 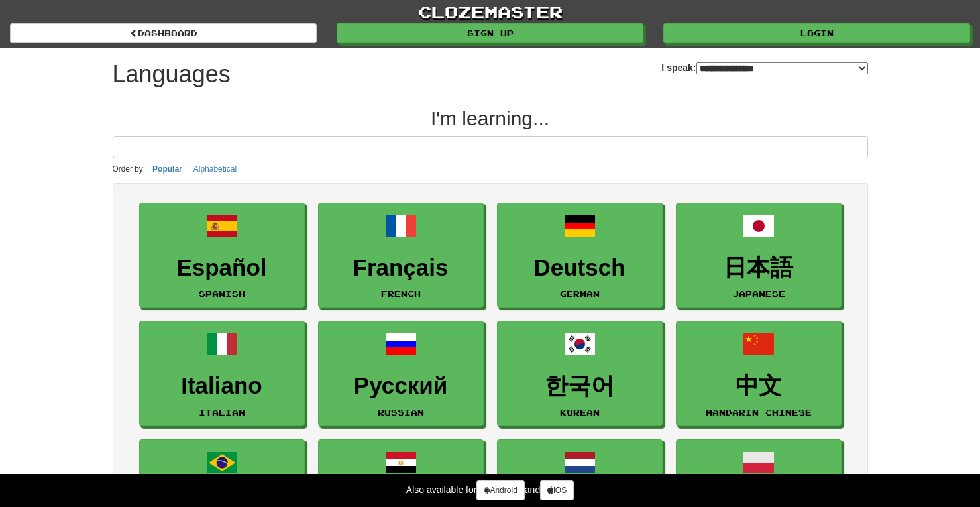 I want to click on a: FrançaisFrench, so click(x=401, y=255).